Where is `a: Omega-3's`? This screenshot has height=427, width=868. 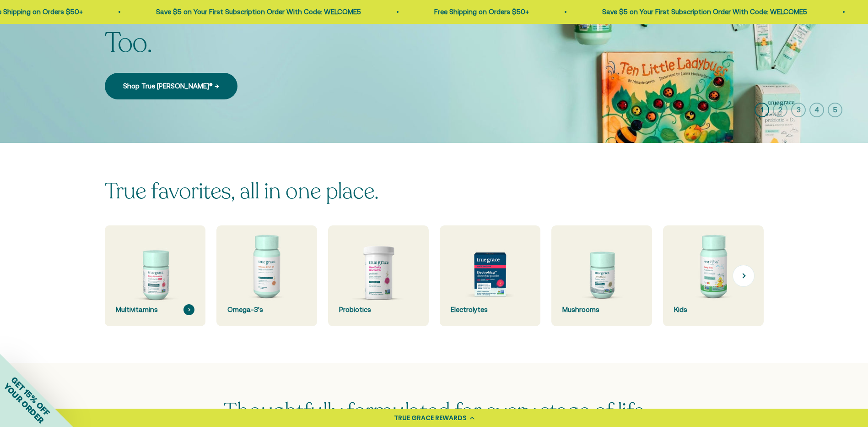 a: Omega-3's is located at coordinates (267, 275).